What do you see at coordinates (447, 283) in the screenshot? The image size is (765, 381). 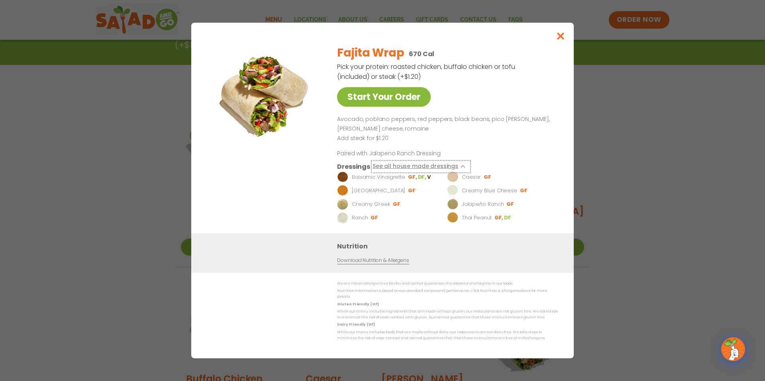 I see `p: We are not an allergen free facility and cannot guarantee the absence of allergens in our foods.` at bounding box center [447, 283].